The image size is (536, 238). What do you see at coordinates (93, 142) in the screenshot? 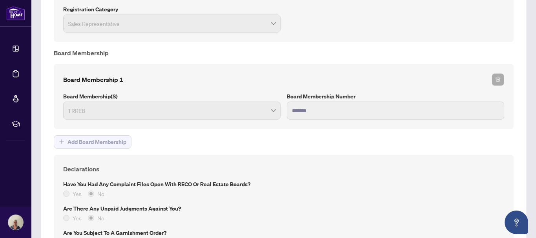
I see `button: Add Board Membership` at bounding box center [93, 142].